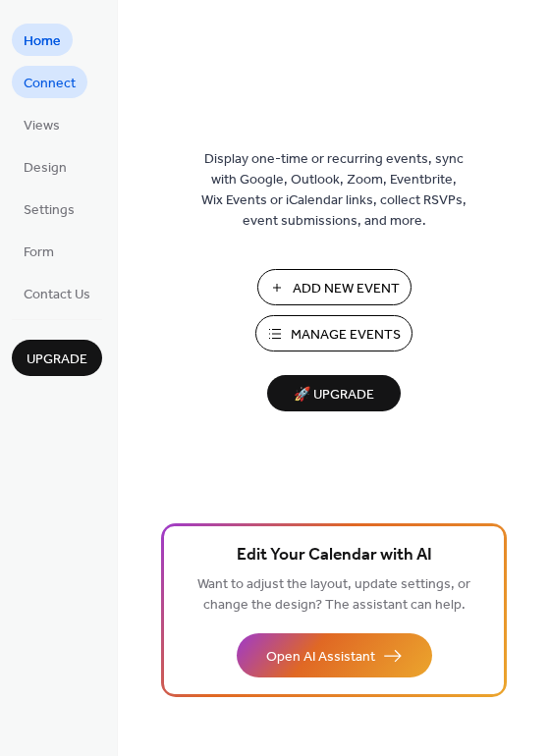 This screenshot has height=756, width=550. What do you see at coordinates (334, 333) in the screenshot?
I see `button: Manage Events` at bounding box center [334, 333].